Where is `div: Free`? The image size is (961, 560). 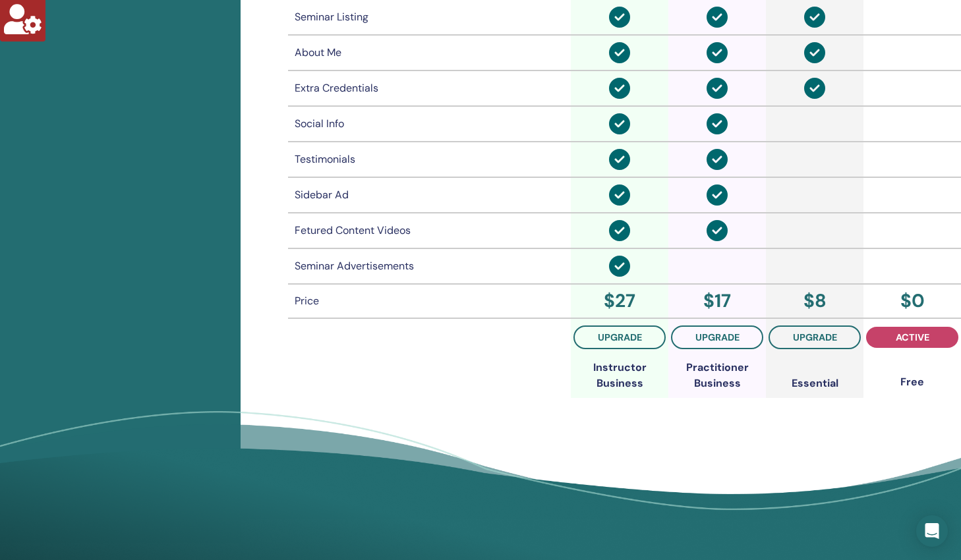
div: Free is located at coordinates (912, 383).